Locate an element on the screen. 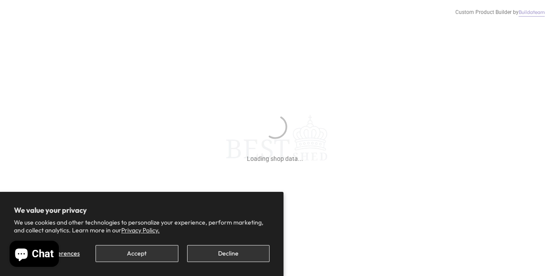  p: We use cookies and other technologies to personalize your experience, perform marketing, and coll... is located at coordinates (142, 226).